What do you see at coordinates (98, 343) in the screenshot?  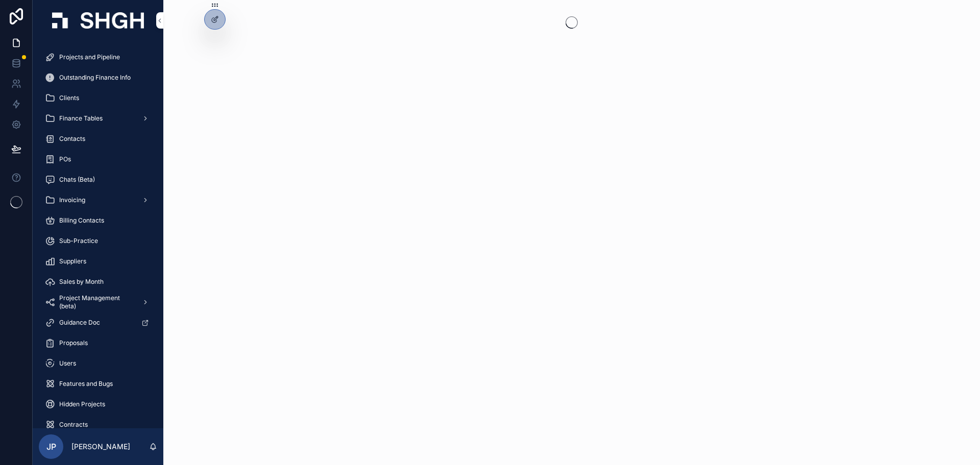 I see `a: Proposals` at bounding box center [98, 343].